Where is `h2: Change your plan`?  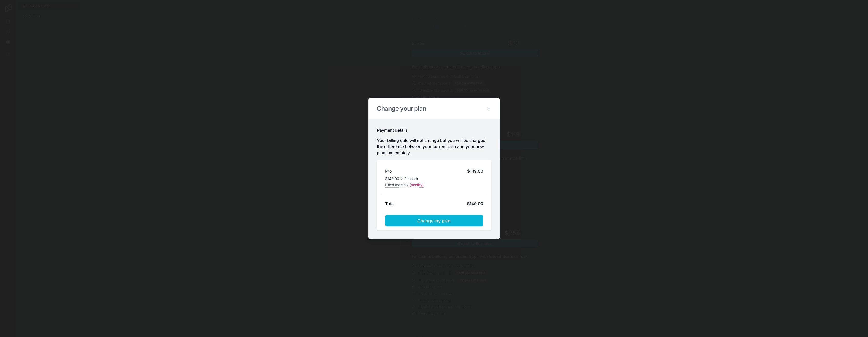
h2: Change your plan is located at coordinates (434, 108).